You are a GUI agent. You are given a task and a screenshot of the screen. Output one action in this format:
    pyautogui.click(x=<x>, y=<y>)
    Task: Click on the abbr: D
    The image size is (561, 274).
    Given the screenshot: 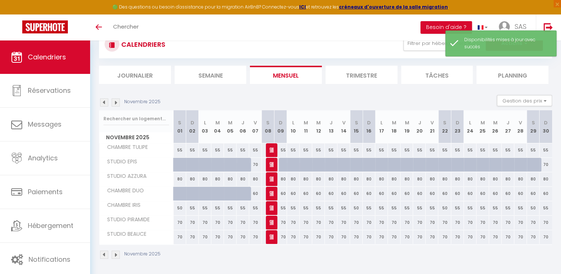 What is the action you would take?
    pyautogui.click(x=457, y=122)
    